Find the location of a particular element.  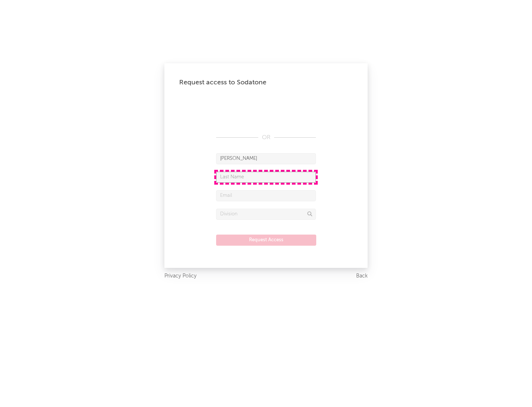

div: Request access to Sodatone is located at coordinates (266, 82).